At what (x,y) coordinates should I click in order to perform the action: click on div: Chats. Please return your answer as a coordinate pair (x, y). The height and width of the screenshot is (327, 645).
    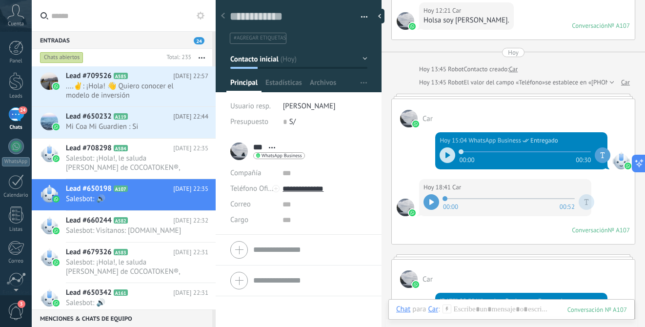
    Looking at the image, I should click on (16, 127).